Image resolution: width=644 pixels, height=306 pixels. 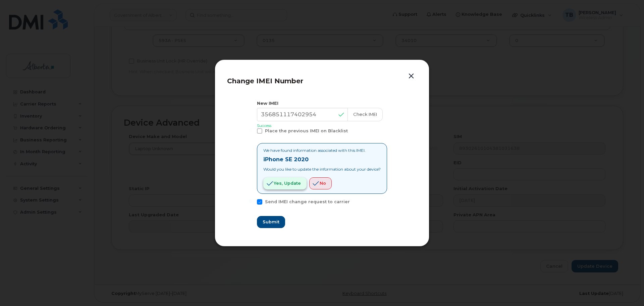 I want to click on button: No, so click(x=321, y=183).